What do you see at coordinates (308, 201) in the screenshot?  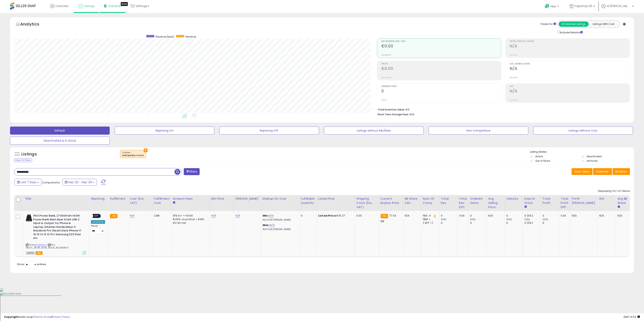 I see `div: Fulfillable Quantity` at bounding box center [308, 201].